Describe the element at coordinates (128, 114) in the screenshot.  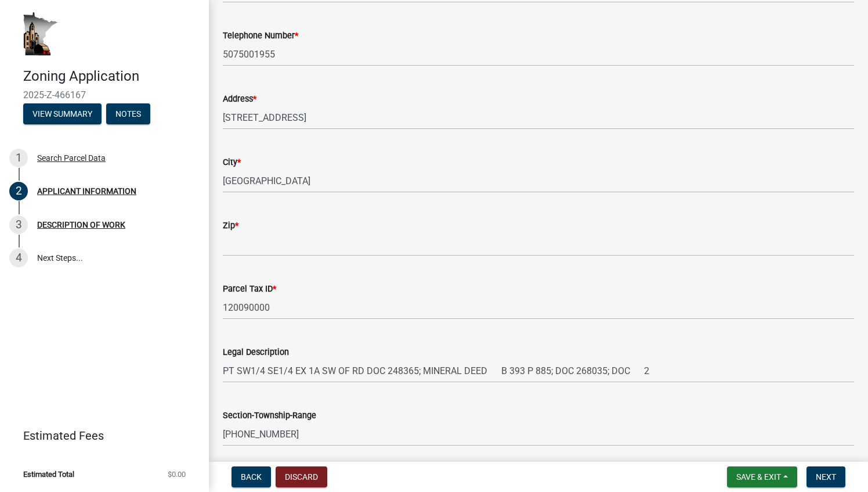
I see `wm-modal-confirm: Notes` at that location.